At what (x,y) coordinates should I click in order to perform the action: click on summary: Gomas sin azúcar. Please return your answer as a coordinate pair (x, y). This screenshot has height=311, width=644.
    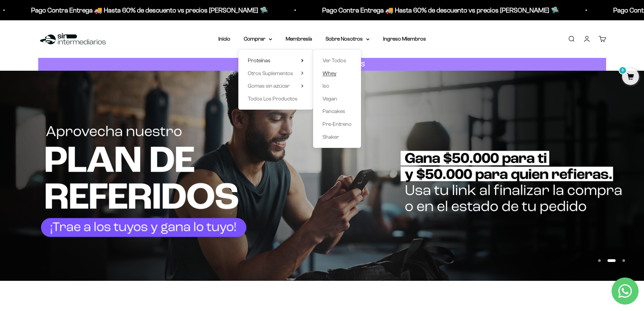
    Looking at the image, I should click on (276, 86).